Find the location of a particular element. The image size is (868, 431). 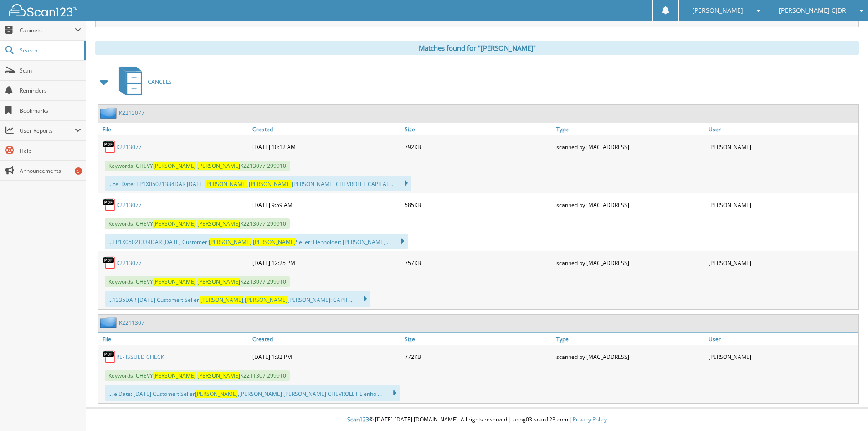

span: Cabinets is located at coordinates (47, 30).